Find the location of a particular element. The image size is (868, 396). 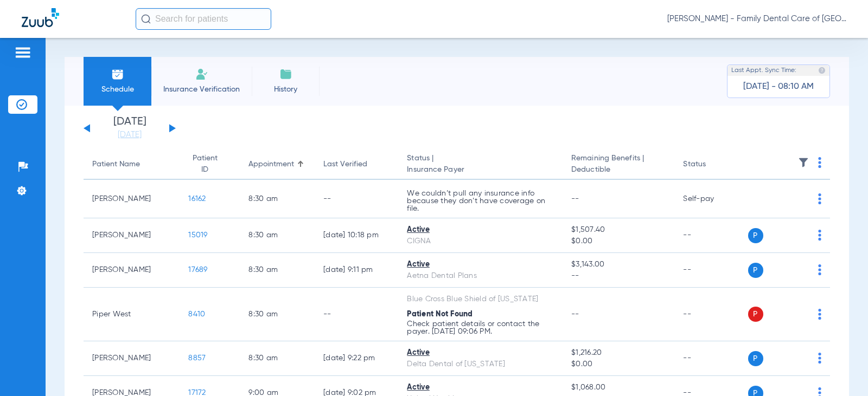

span: $1,068.00 is located at coordinates (619, 388).